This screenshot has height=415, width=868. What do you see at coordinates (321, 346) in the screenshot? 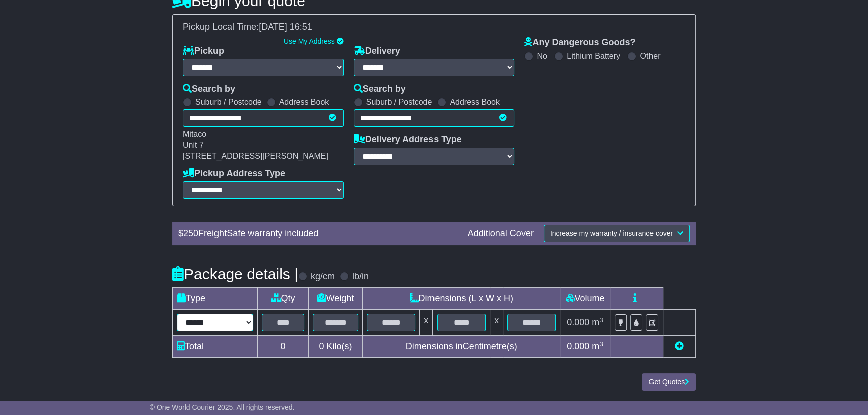
I see `span: 0` at bounding box center [321, 346].